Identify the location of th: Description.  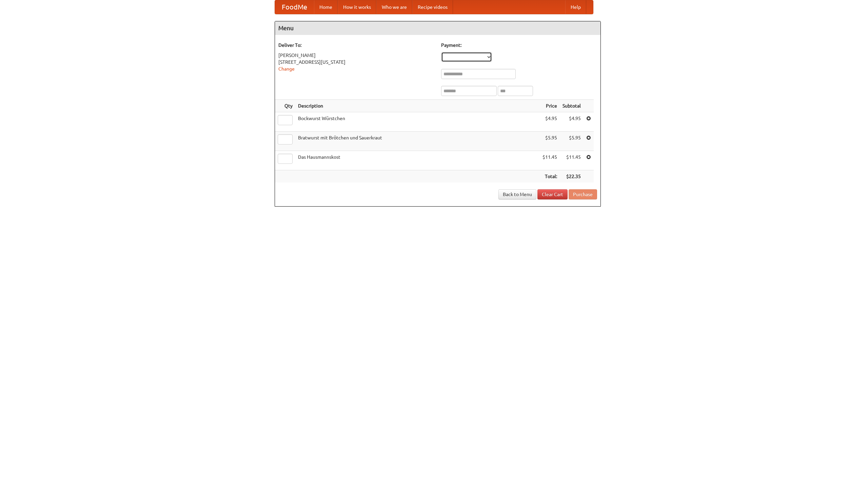
(418, 106).